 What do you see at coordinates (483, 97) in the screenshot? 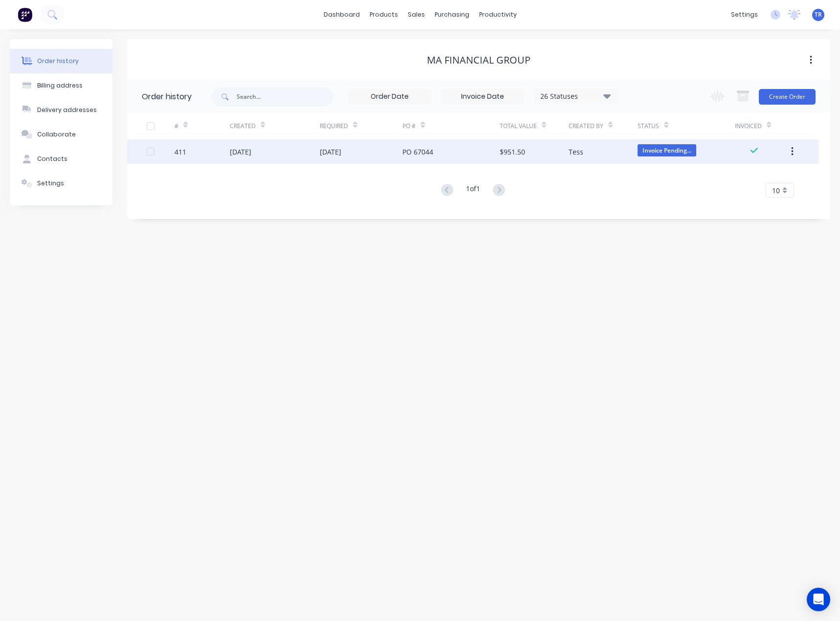
I see `input: Invoice Date` at bounding box center [483, 97].